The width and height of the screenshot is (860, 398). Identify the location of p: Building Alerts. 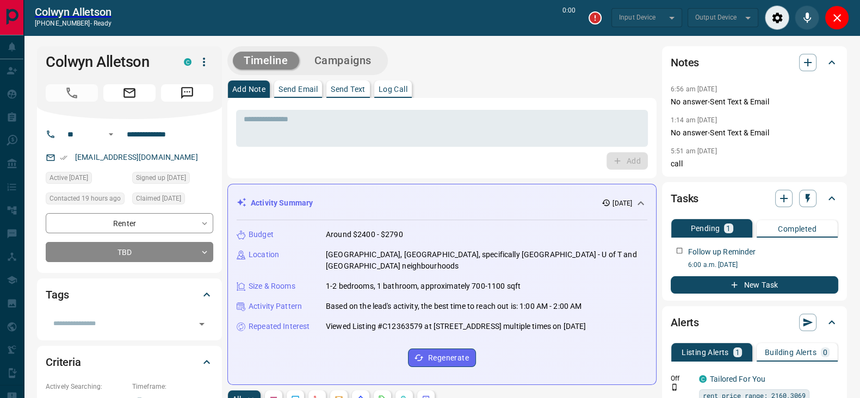
(790, 352).